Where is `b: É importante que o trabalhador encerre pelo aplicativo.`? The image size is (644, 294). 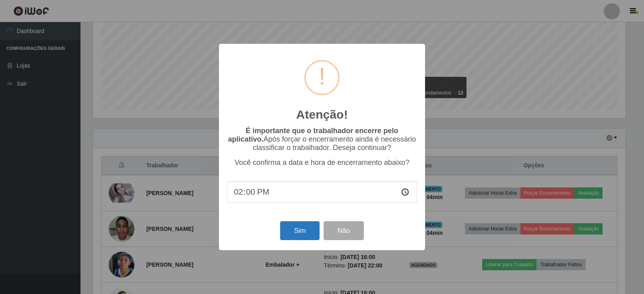 b: É importante que o trabalhador encerre pelo aplicativo. is located at coordinates (313, 135).